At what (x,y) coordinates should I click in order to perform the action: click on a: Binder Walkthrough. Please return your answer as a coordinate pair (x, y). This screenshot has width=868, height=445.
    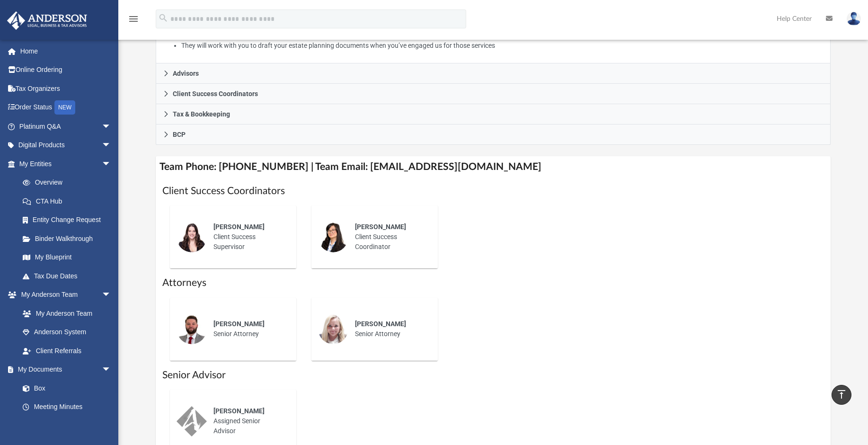
    Looking at the image, I should click on (69, 238).